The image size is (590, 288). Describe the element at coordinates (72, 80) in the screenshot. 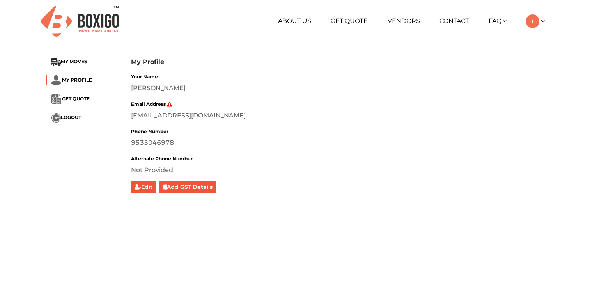

I see `a: ... MY PROFILE` at that location.